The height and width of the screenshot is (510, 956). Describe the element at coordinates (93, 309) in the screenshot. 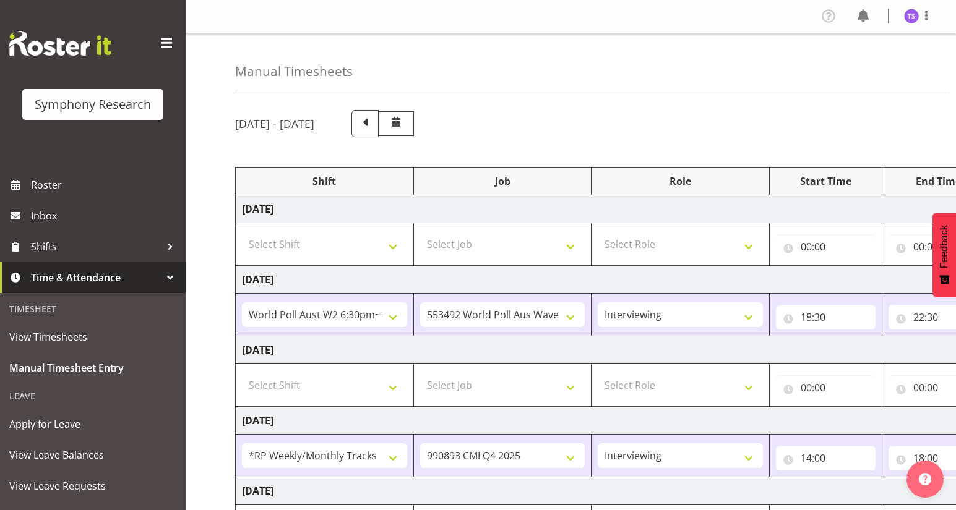

I see `div: Timesheet` at that location.